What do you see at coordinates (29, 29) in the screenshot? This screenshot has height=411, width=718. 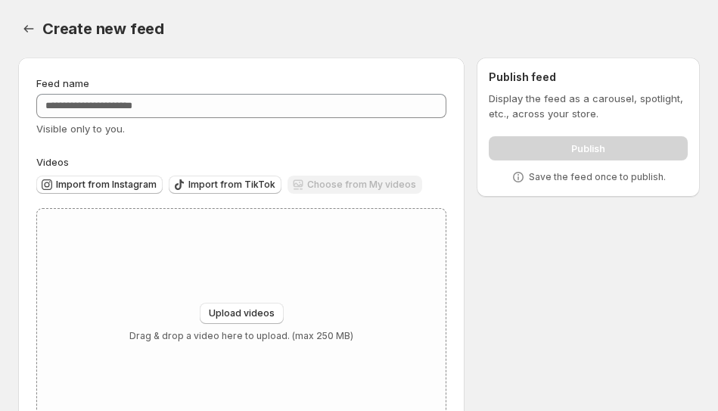 I see `button: Settings` at bounding box center [29, 29].